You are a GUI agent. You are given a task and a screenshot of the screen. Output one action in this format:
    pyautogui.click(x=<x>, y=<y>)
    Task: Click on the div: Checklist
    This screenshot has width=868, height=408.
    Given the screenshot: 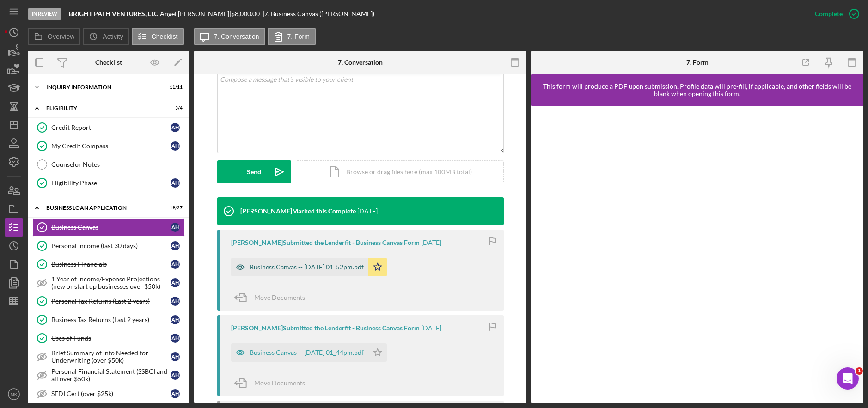 What is the action you would take?
    pyautogui.click(x=109, y=62)
    